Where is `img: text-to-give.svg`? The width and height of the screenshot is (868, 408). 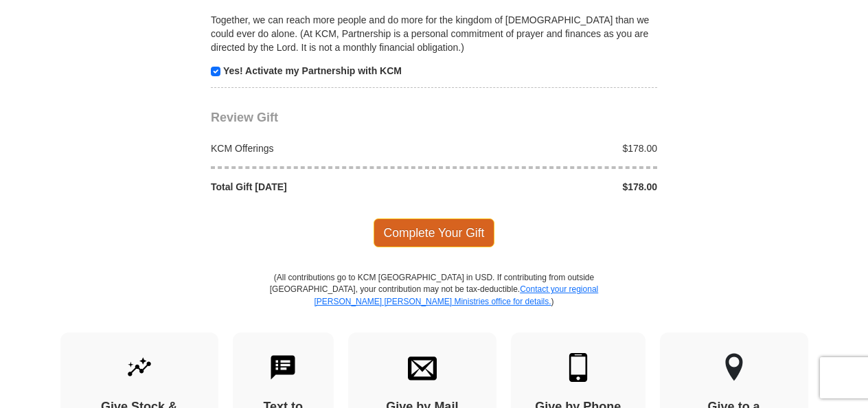 img: text-to-give.svg is located at coordinates (283, 367).